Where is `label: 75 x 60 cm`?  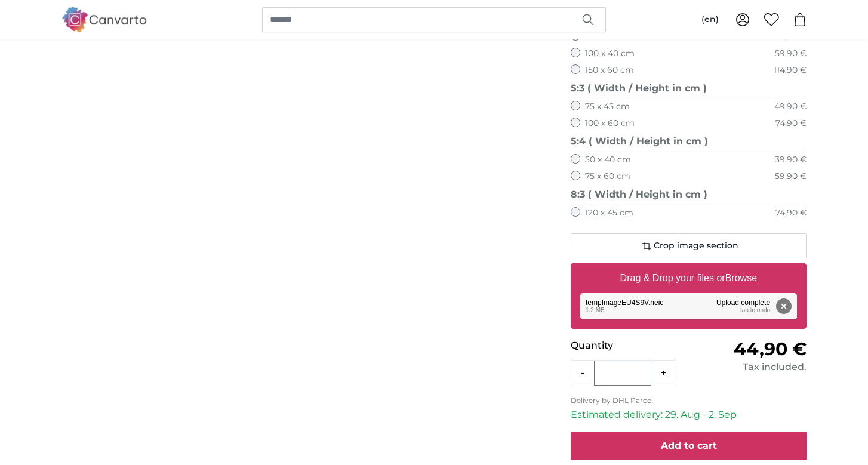 label: 75 x 60 cm is located at coordinates (608, 176).